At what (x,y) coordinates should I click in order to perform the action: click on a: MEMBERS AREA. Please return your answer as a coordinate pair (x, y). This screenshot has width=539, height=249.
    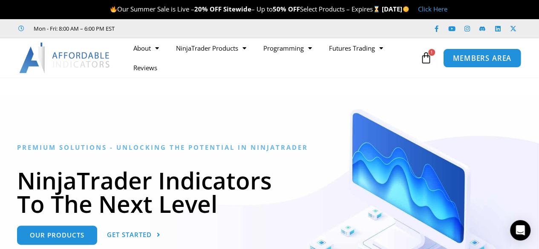
    Looking at the image, I should click on (482, 57).